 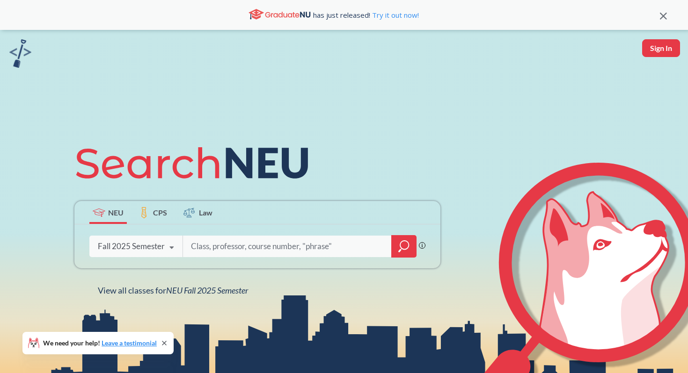 I want to click on span: View all classes for, so click(x=173, y=291).